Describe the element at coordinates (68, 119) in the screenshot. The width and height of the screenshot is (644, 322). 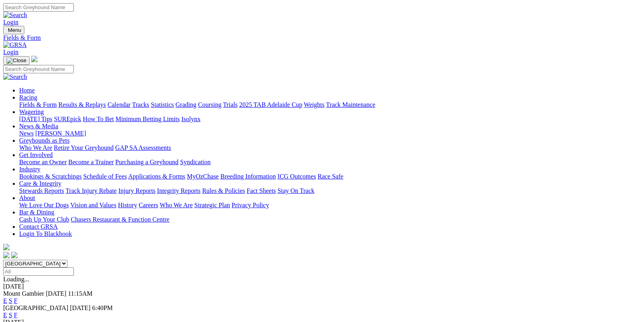
I see `a: SUREpick` at that location.